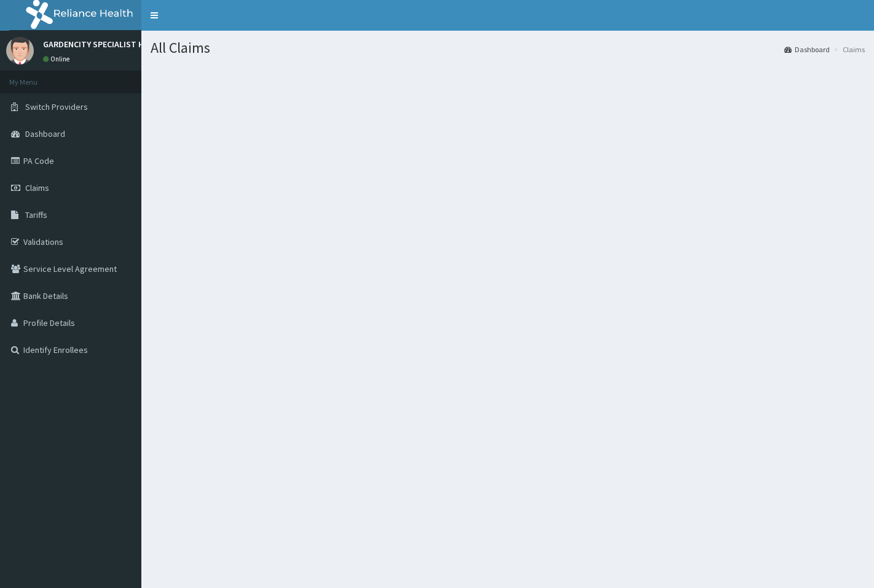 The image size is (874, 588). I want to click on span: Tariffs, so click(37, 215).